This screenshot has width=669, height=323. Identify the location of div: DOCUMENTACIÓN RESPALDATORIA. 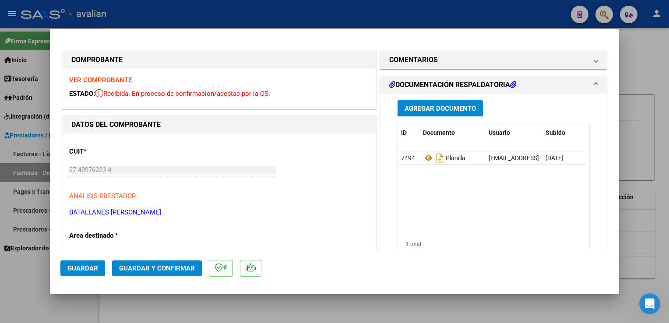
(493, 184).